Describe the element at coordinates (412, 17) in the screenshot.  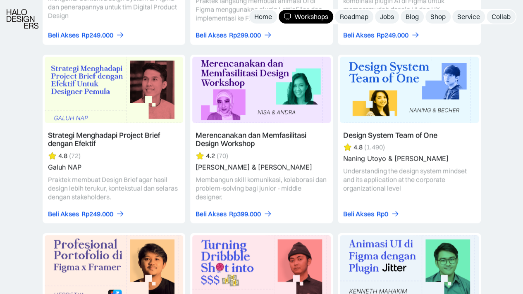
I see `div: Blog` at that location.